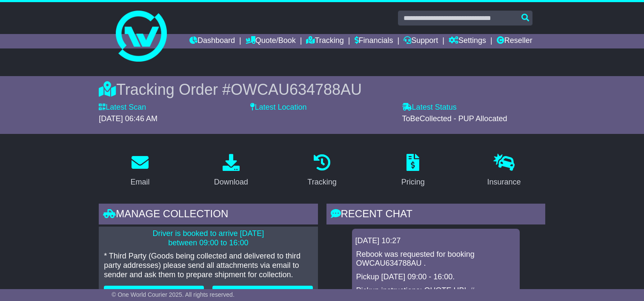 Image resolution: width=644 pixels, height=301 pixels. I want to click on div: Pricing, so click(413, 182).